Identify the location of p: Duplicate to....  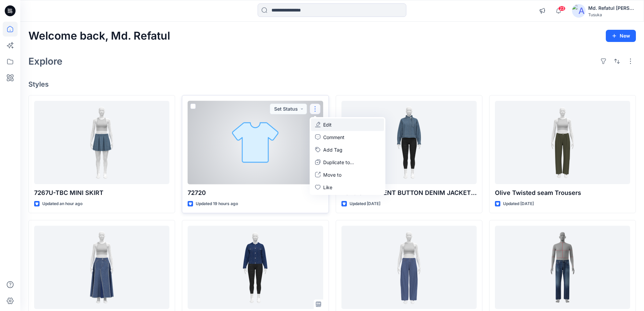
(339, 162).